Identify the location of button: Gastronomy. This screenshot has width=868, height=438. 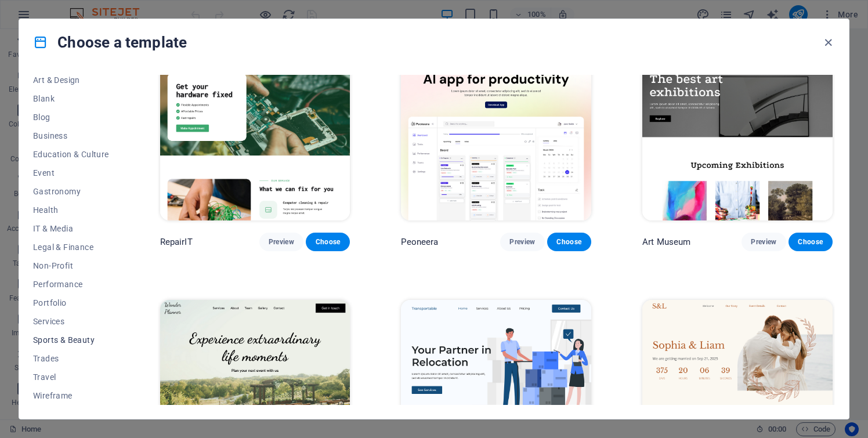
(71, 191).